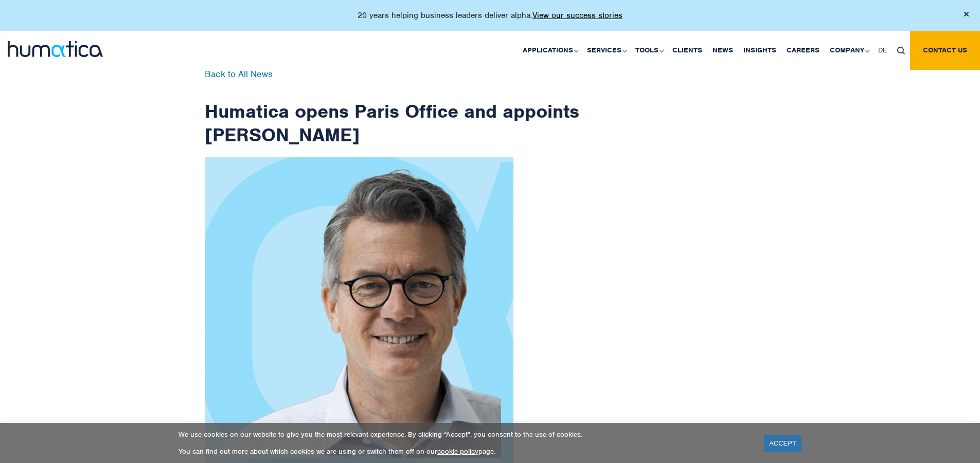 This screenshot has height=463, width=980. Describe the element at coordinates (900, 51) in the screenshot. I see `img: search_icon` at that location.